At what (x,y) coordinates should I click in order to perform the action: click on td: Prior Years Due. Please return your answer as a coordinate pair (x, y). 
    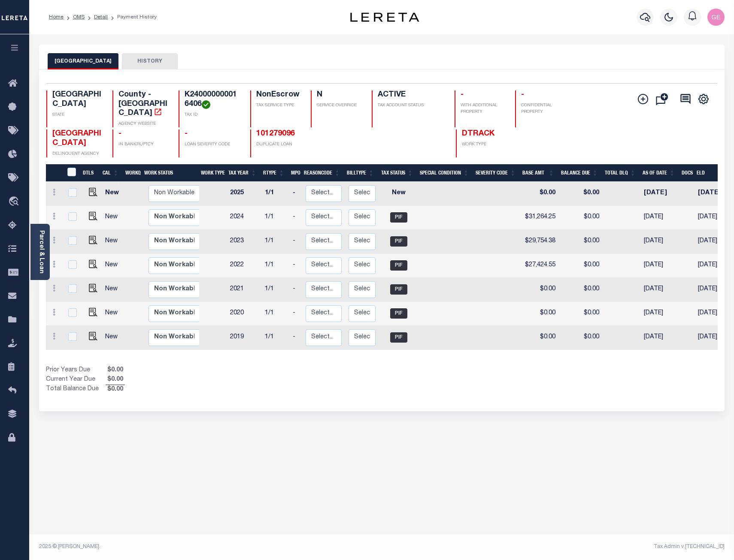
    Looking at the image, I should click on (75, 371).